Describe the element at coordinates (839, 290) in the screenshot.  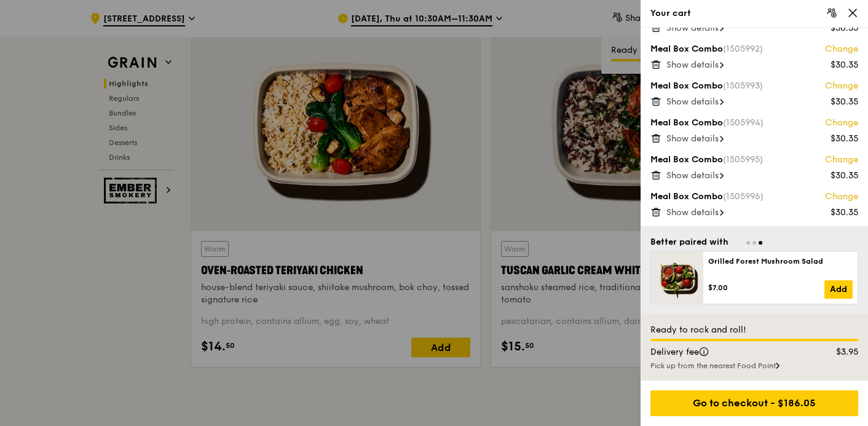
I see `a: Add` at that location.